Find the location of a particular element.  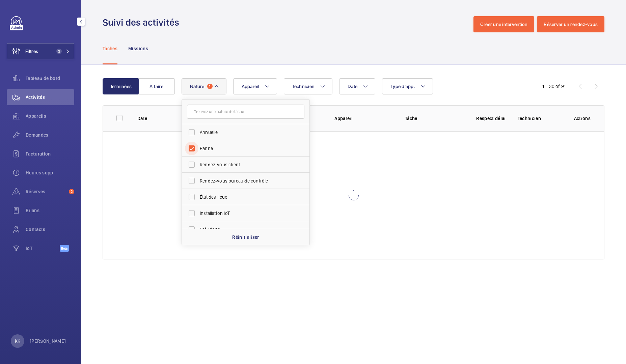

span: Panne is located at coordinates (246, 148).